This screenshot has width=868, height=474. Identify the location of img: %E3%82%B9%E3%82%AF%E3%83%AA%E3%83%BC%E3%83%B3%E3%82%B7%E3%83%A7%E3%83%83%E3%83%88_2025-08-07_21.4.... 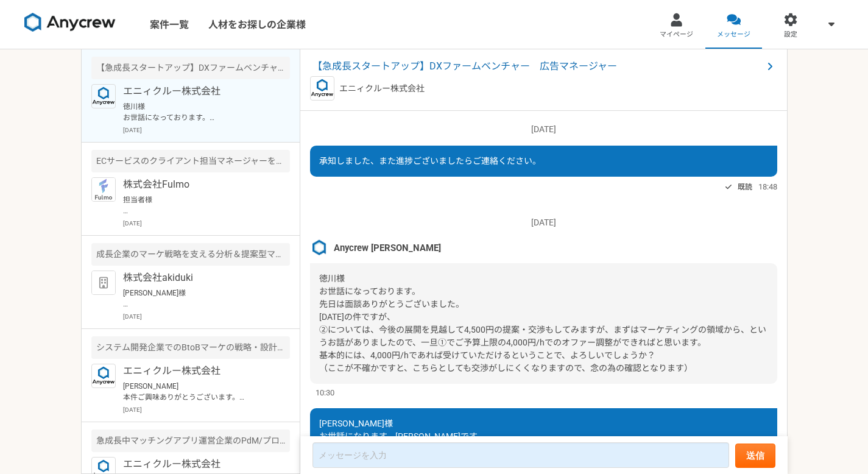
(319, 248).